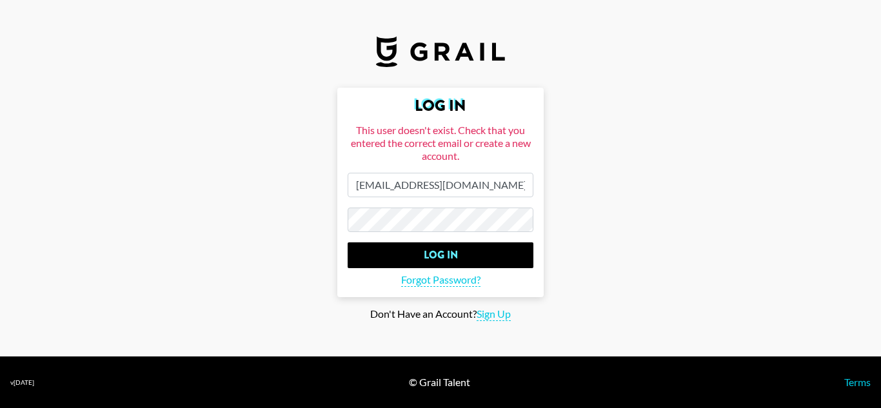 This screenshot has height=408, width=881. Describe the element at coordinates (440, 143) in the screenshot. I see `div: This user doesn't exist. Check that you entered the correct email or create a new account.` at that location.